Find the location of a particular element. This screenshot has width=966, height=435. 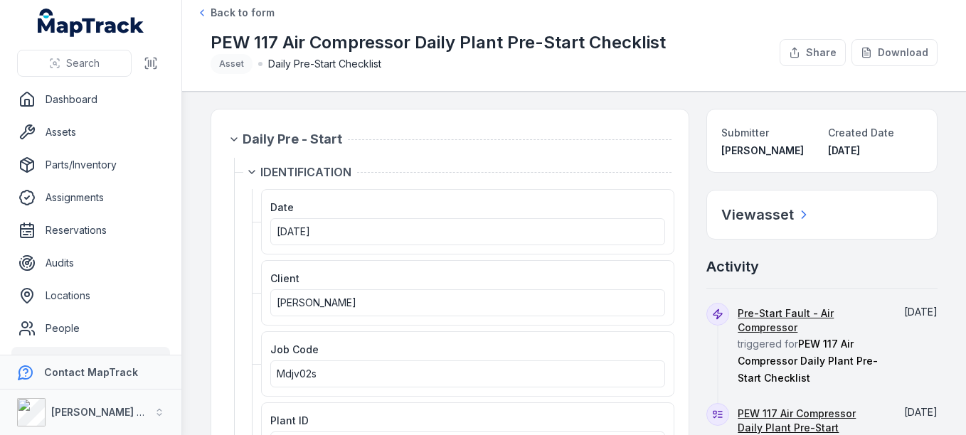

span: Date is located at coordinates (282, 207).